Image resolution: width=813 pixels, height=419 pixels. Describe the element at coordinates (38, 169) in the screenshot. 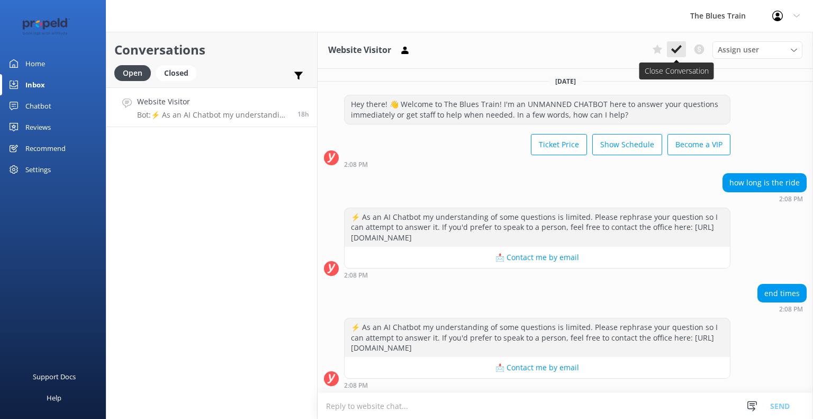

I see `div: Settings` at that location.